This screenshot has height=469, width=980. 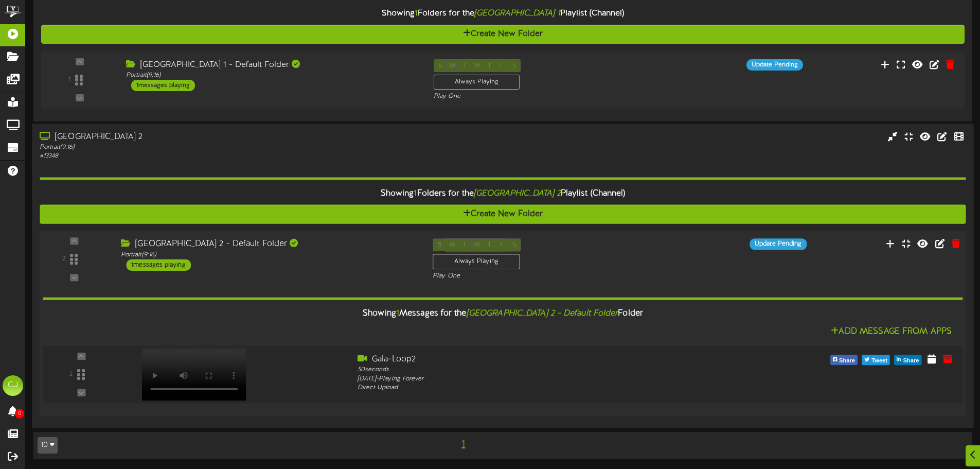 What do you see at coordinates (891, 331) in the screenshot?
I see `button: Add Message From Apps` at bounding box center [891, 331].